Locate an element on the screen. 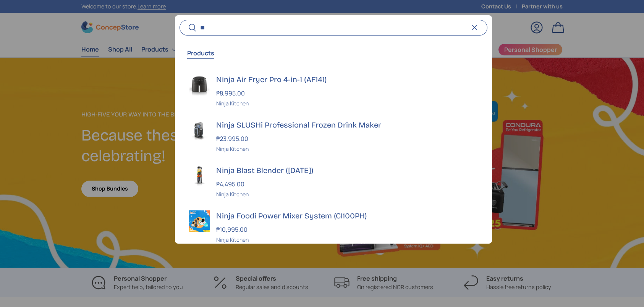  h3: Ninja Air Fryer Pro 4-in-1 (AF141) is located at coordinates (347, 79).